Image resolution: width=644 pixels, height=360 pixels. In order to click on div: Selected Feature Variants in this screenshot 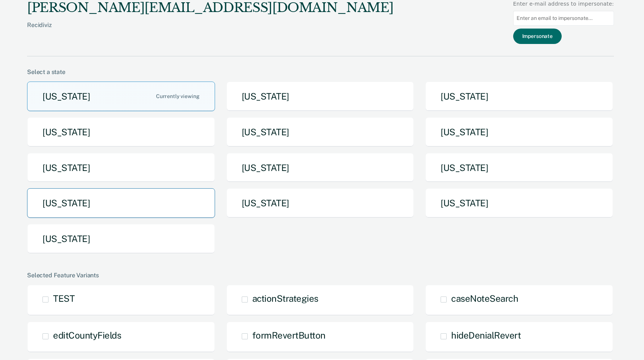, I will do `click(320, 275)`.